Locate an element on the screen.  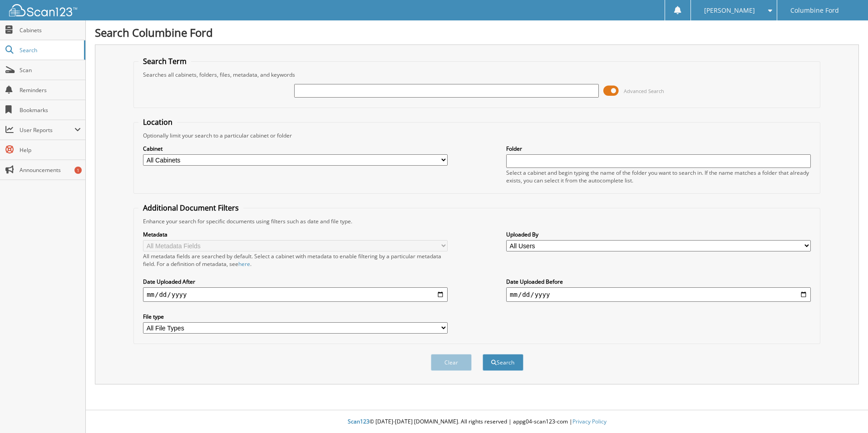
label: Cabinet is located at coordinates (295, 148).